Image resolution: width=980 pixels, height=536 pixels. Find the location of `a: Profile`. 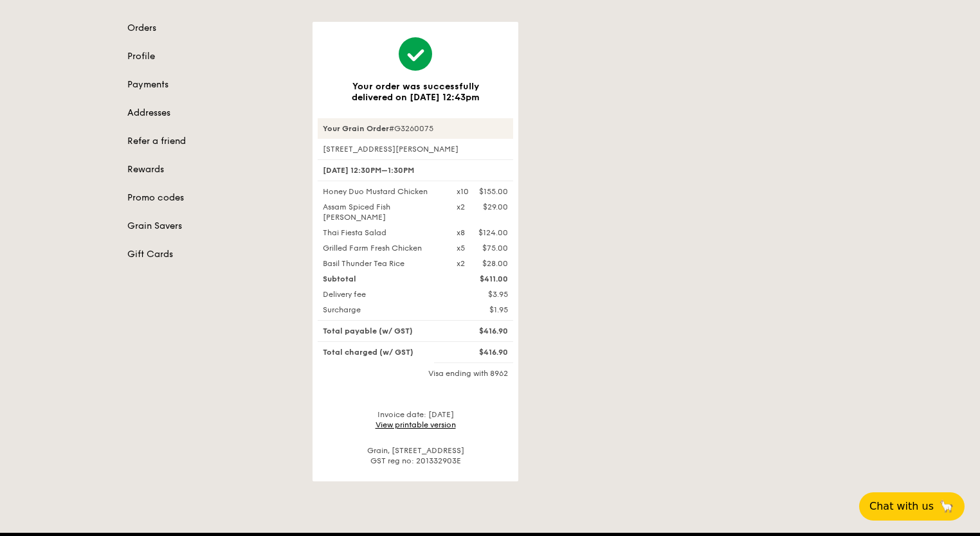

a: Profile is located at coordinates (212, 56).